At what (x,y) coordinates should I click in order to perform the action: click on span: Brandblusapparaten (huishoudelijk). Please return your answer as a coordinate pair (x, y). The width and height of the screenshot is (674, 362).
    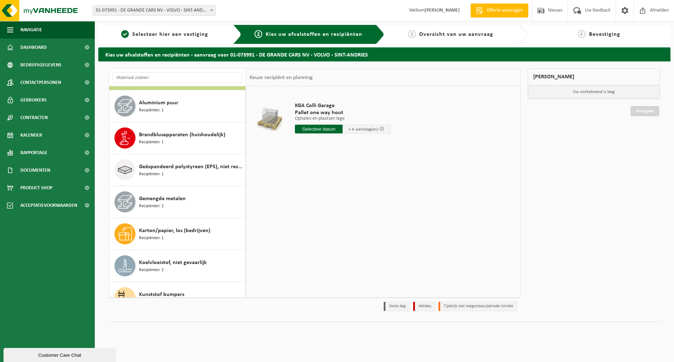
    Looking at the image, I should click on (182, 135).